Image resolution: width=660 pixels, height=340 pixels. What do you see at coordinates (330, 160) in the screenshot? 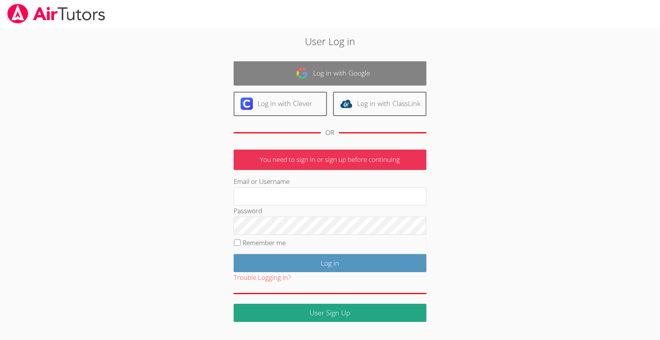
I see `p: You need to sign in or sign up before continuing` at bounding box center [330, 160].